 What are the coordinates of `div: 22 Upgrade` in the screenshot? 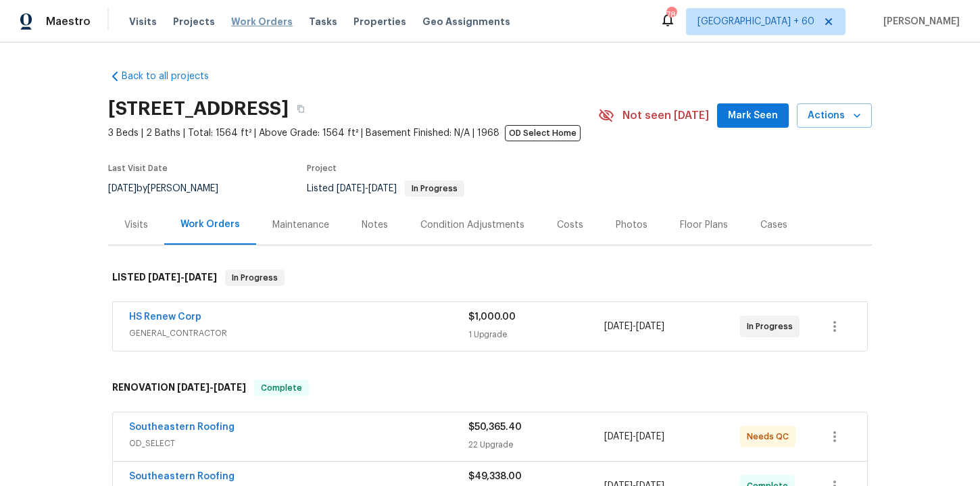 It's located at (536, 445).